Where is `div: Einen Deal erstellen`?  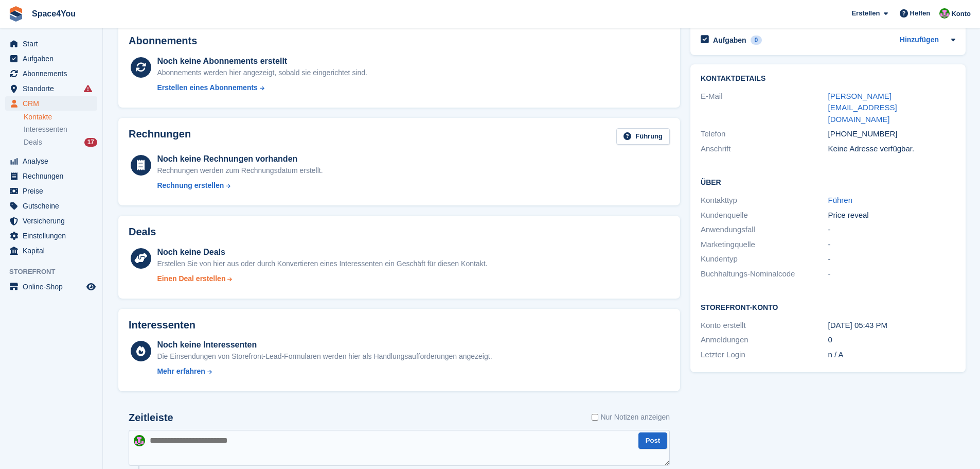 div: Einen Deal erstellen is located at coordinates (191, 278).